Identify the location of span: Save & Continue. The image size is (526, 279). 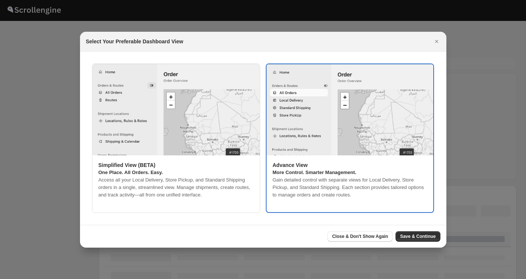
(418, 237).